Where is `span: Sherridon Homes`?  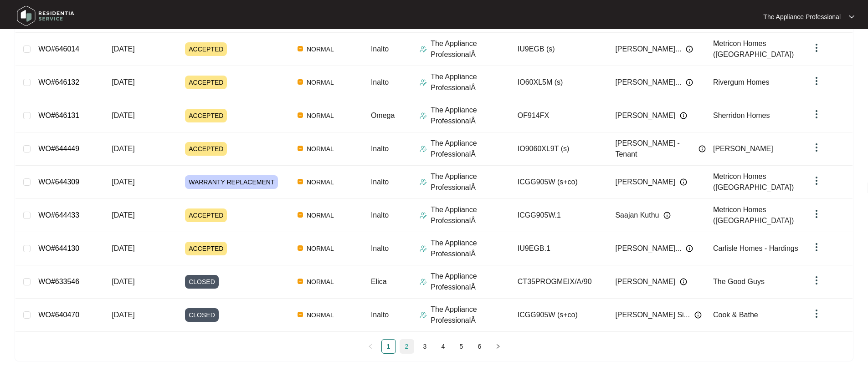 span: Sherridon Homes is located at coordinates (741, 115).